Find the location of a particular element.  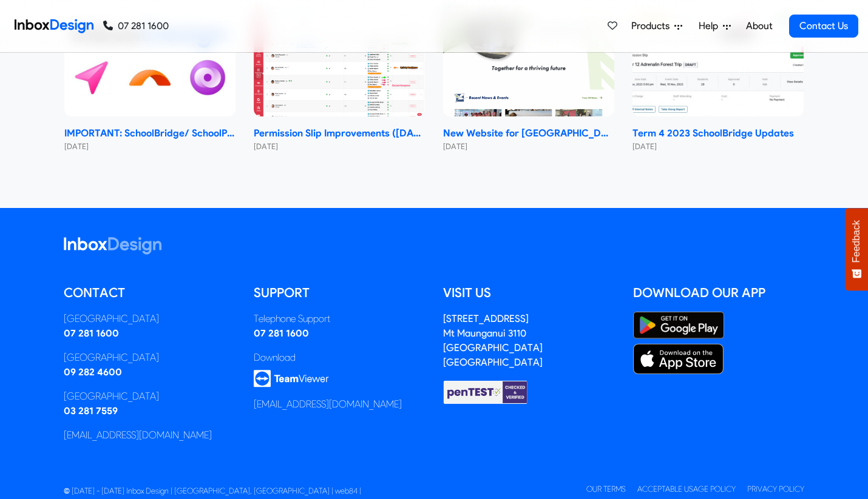

h5: Visit us is located at coordinates (529, 293).